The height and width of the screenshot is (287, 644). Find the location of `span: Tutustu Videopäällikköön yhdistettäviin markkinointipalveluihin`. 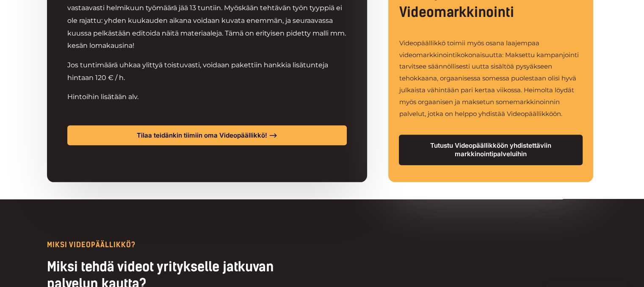

span: Tutustu Videopäällikköön yhdistettäviin markkinointipalveluihin is located at coordinates (490, 150).